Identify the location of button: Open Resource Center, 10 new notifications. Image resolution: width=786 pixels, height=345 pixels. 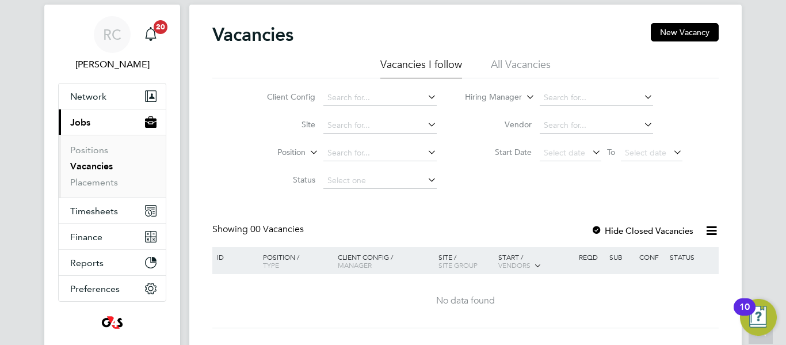
(759, 317).